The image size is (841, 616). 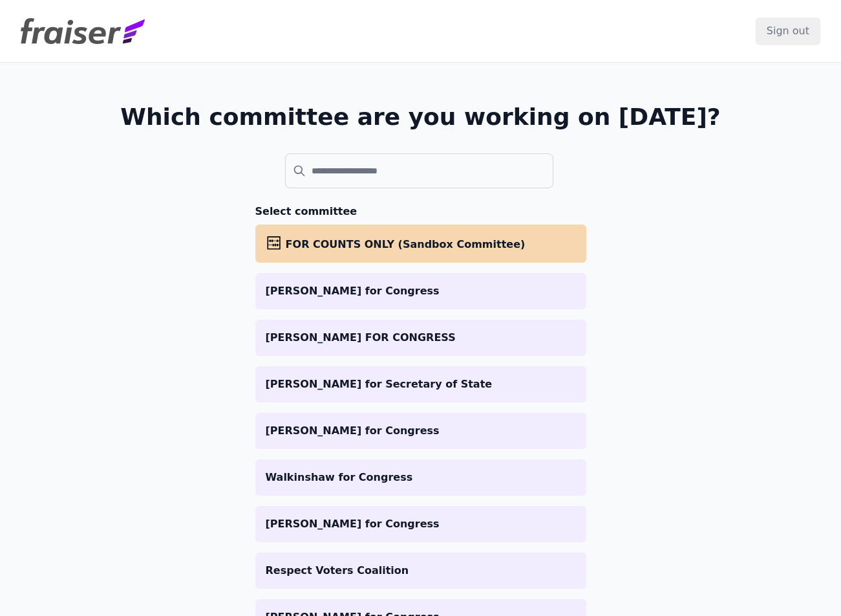 I want to click on p: Walkinshaw for Congress, so click(x=421, y=477).